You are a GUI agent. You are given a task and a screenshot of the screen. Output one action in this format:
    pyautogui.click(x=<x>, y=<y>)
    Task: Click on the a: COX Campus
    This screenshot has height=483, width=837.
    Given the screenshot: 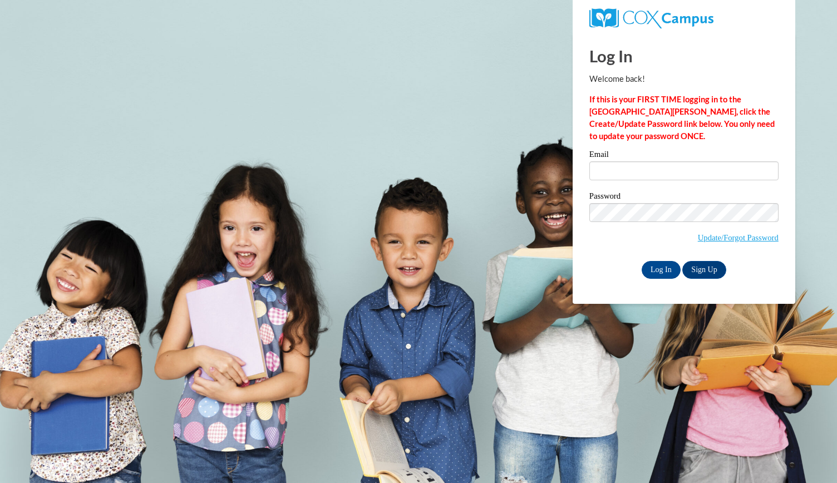 What is the action you would take?
    pyautogui.click(x=651, y=17)
    